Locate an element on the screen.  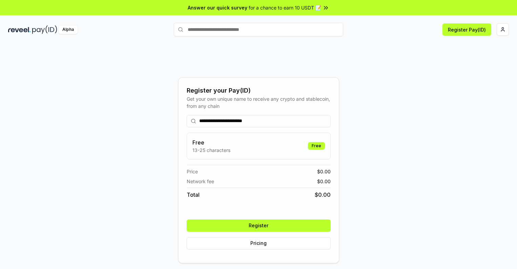
img: pay_id is located at coordinates (45, 29).